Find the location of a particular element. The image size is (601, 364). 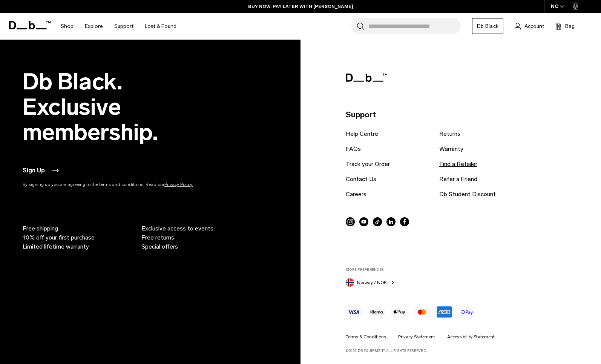

a: Returns is located at coordinates (449, 134).